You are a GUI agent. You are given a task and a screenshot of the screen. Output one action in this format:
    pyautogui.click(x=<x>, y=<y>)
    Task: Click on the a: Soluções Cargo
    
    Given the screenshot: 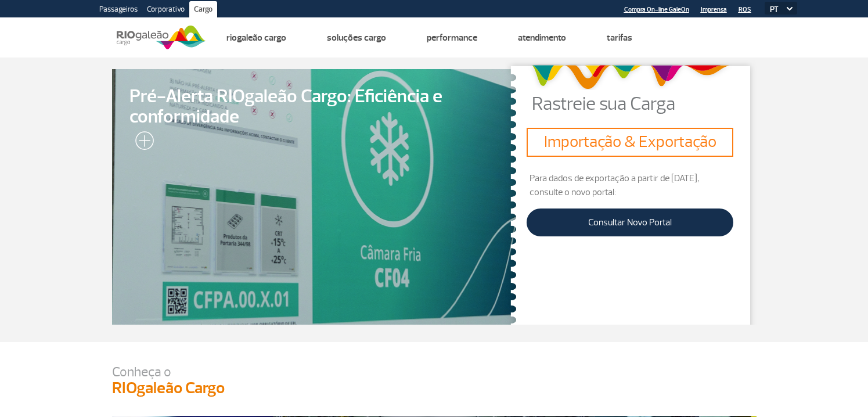 What is the action you would take?
    pyautogui.click(x=356, y=38)
    